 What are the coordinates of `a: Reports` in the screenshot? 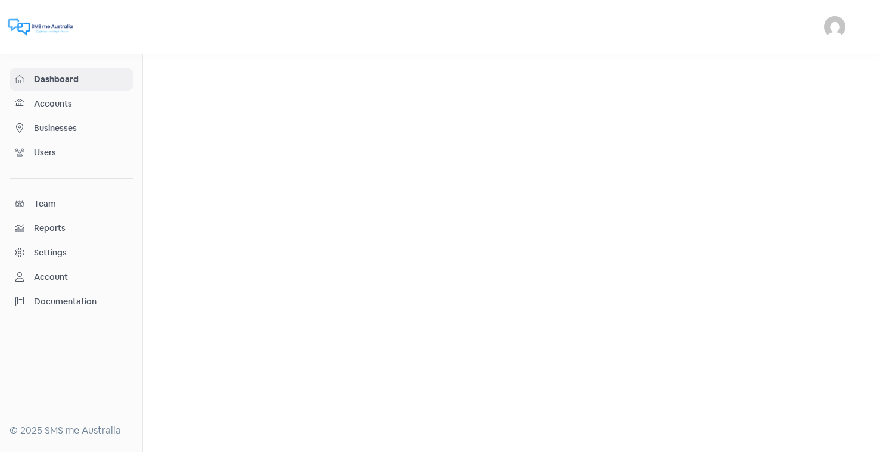 It's located at (71, 228).